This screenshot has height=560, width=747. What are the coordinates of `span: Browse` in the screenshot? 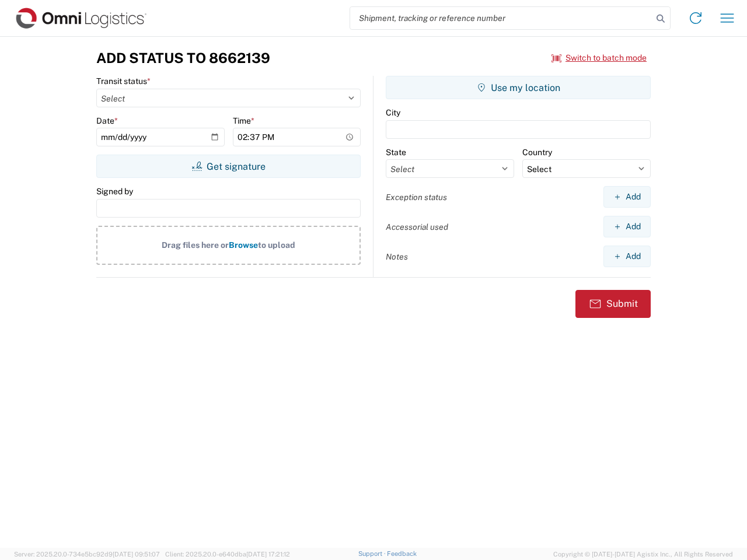 It's located at (243, 245).